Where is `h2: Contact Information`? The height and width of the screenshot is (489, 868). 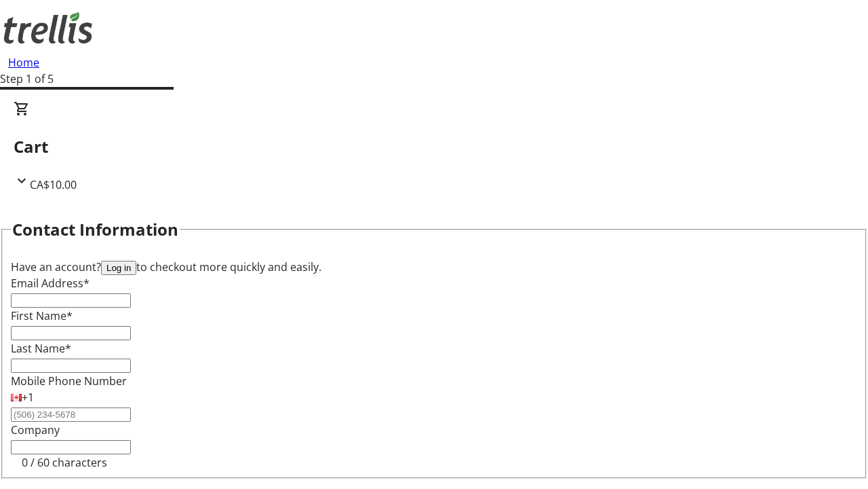 h2: Contact Information is located at coordinates (95, 229).